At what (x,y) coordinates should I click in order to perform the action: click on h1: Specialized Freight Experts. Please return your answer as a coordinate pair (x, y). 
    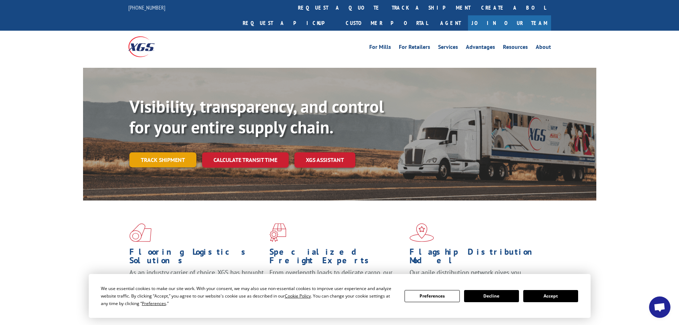
    Looking at the image, I should click on (337, 258).